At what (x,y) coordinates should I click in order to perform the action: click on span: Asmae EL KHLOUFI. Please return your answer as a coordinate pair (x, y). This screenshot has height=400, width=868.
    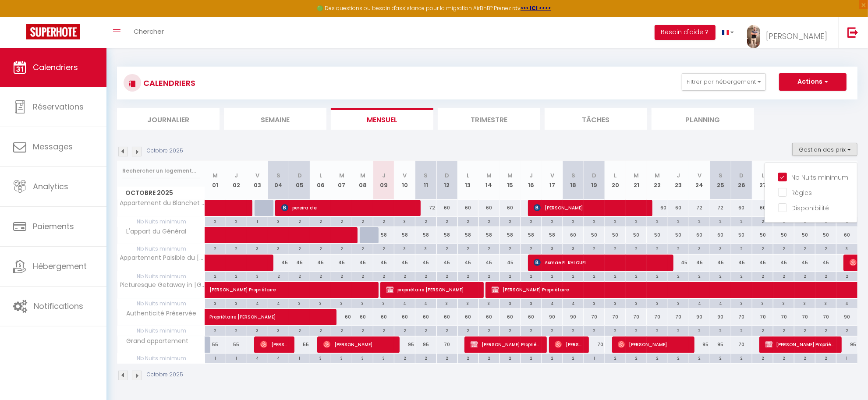
    Looking at the image, I should click on (600, 263).